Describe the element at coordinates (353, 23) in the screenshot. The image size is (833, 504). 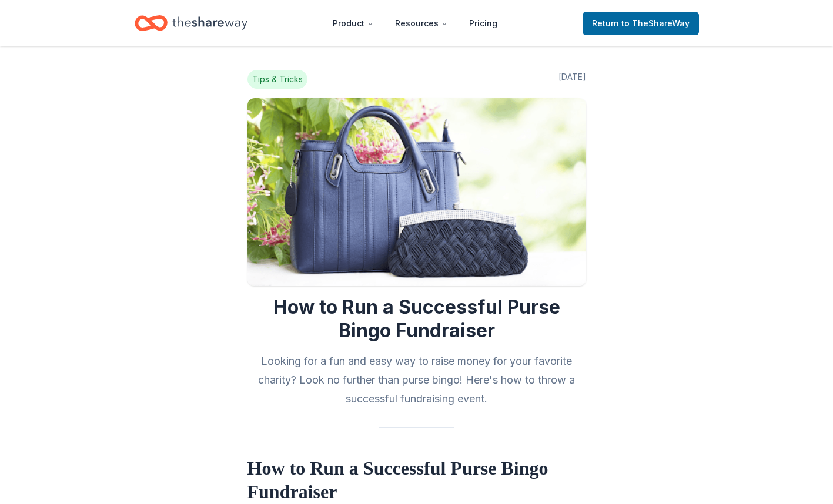
I see `button: Product` at that location.